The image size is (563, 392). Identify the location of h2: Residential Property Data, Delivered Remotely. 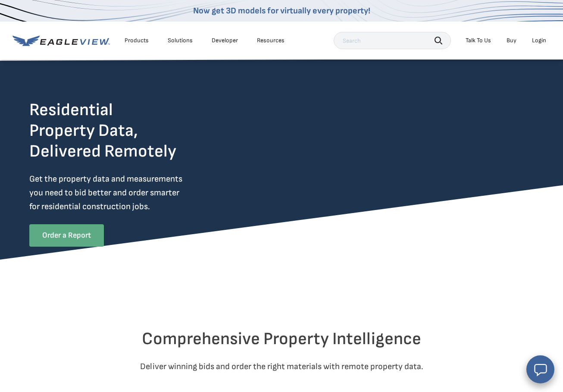
(103, 130).